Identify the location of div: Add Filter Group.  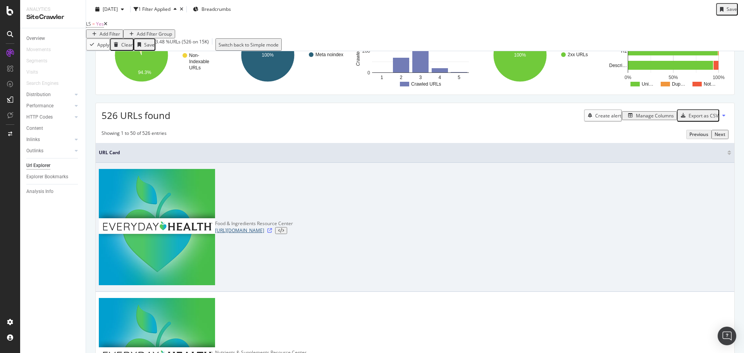
(154, 34).